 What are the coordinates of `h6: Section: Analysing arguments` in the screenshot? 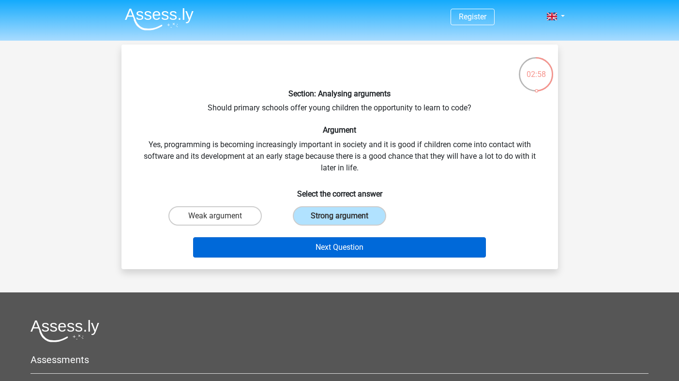 It's located at (340, 93).